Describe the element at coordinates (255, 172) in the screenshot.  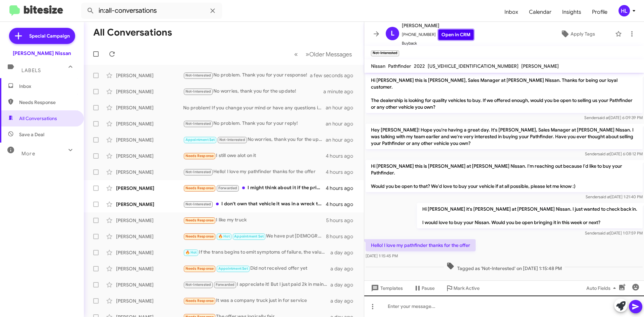
I see `div: Hello! I love my pathfinder thanks for the offer` at that location.